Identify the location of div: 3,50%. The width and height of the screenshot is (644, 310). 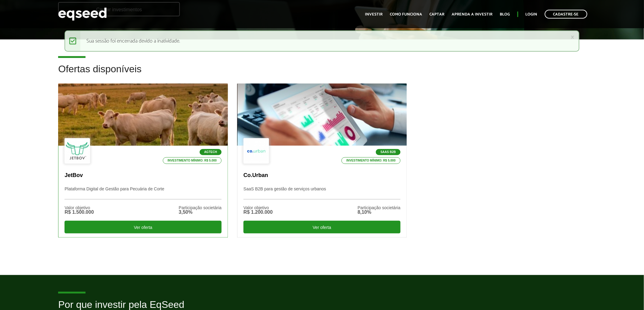
(200, 212).